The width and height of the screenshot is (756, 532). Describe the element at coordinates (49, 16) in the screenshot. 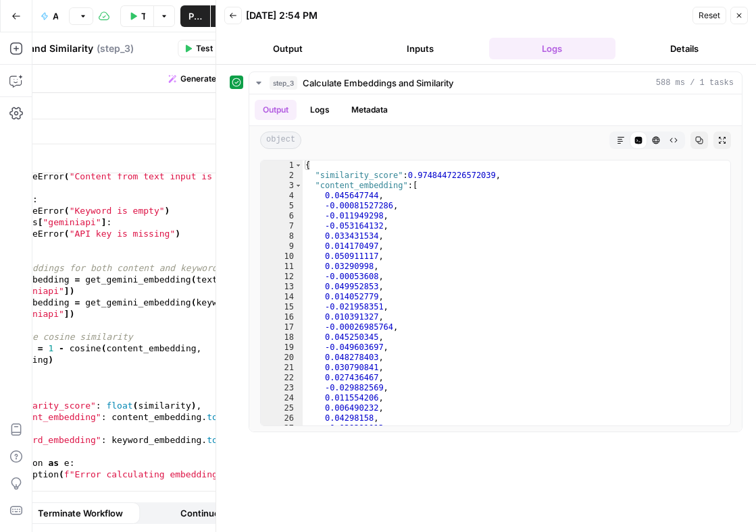

I see `button: AVG Embeddings for page and Target Keyword - Using Pasted page content` at that location.